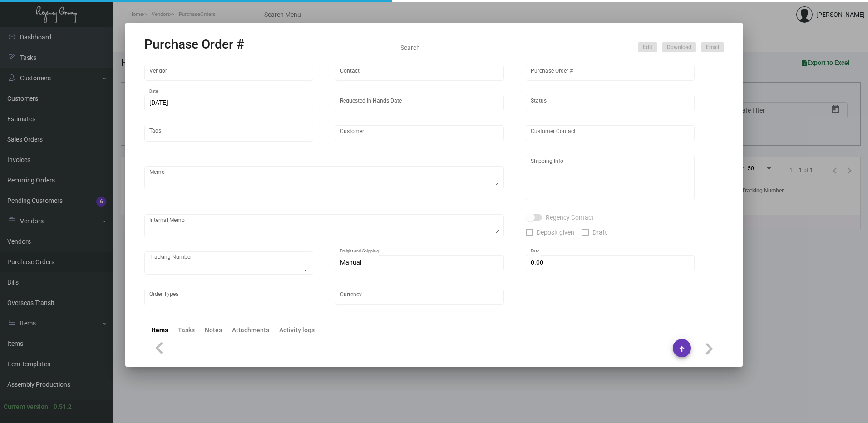 This screenshot has width=868, height=423. I want to click on span: Deposit given, so click(555, 233).